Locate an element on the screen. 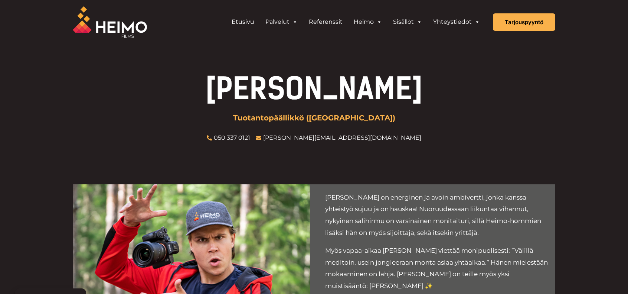 Image resolution: width=628 pixels, height=294 pixels. a: Etusivu is located at coordinates (243, 22).